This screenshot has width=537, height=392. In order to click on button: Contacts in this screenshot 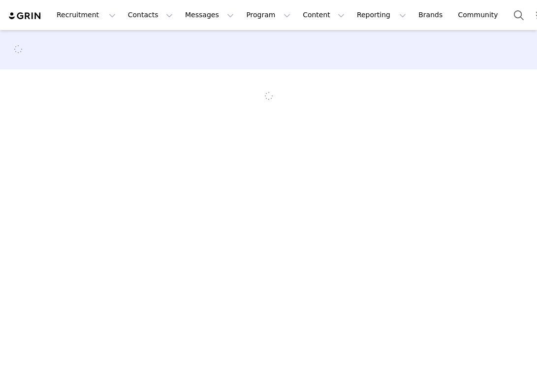, I will do `click(150, 15)`.